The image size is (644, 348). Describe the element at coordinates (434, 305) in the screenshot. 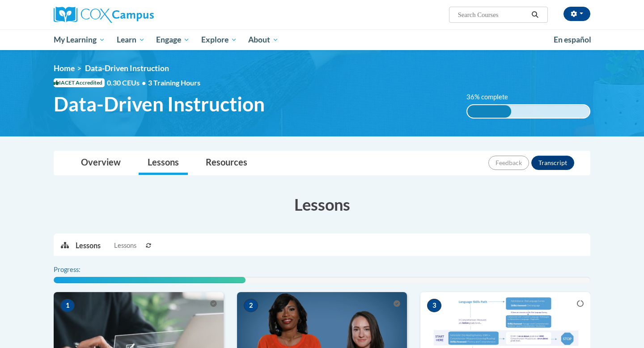

I see `span: 3` at that location.